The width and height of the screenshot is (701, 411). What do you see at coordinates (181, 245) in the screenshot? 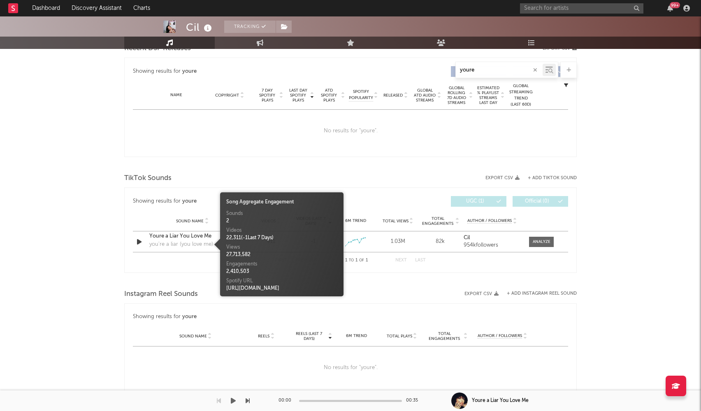
I see `div: you're a liar (you love me)` at bounding box center [181, 245].